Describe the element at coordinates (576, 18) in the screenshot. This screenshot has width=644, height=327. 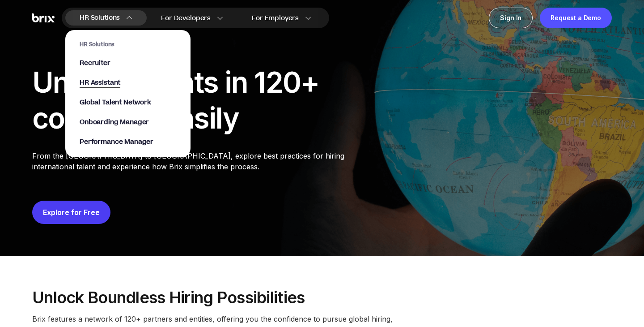
I see `div: Request a Demo` at that location.